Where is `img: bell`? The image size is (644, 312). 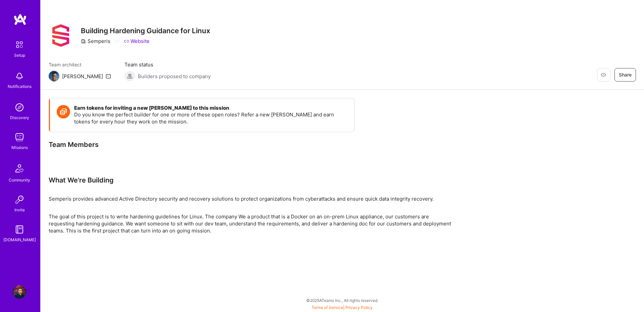 img: bell is located at coordinates (19, 76).